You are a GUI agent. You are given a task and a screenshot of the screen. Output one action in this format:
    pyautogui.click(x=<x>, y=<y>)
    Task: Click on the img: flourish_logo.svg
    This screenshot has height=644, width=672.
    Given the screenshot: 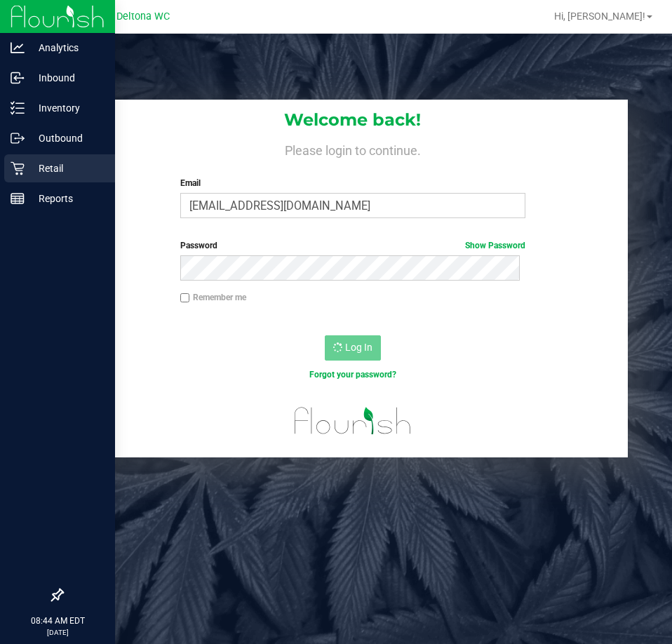 What is the action you would take?
    pyautogui.click(x=353, y=421)
    